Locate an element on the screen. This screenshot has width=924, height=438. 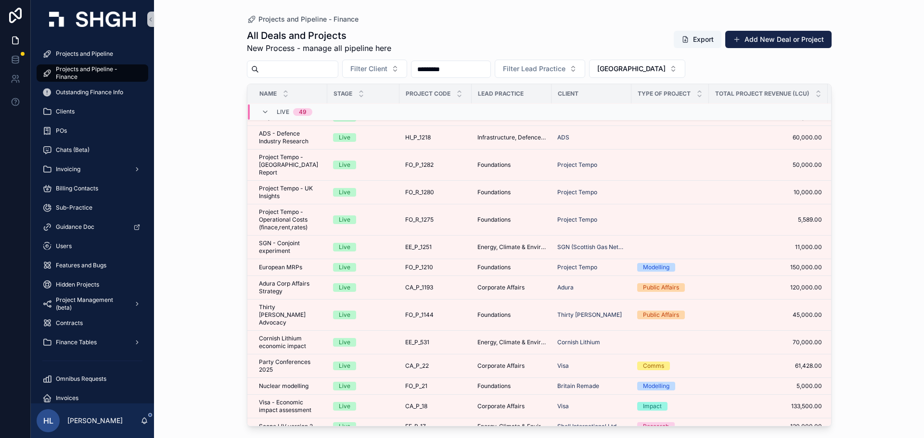
span: SGN (Scottish Gas Networks) is located at coordinates (591, 247).